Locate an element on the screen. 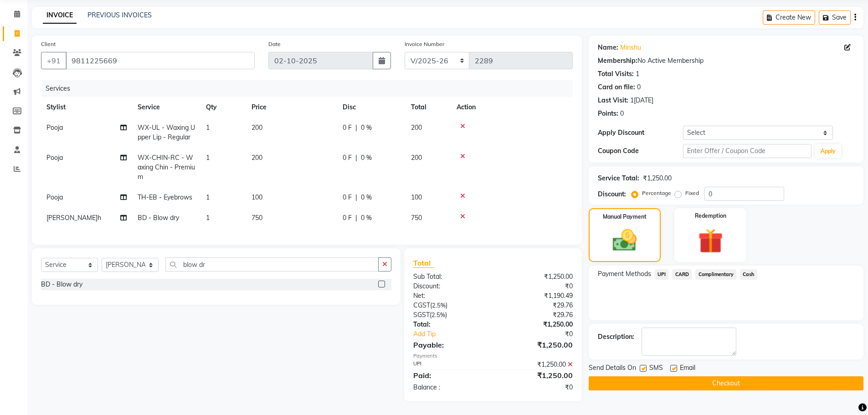  th: Action is located at coordinates (512, 107).